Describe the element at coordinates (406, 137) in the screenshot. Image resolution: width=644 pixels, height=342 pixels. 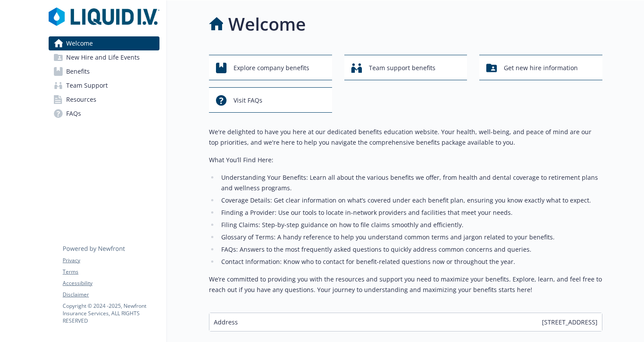
I see `p: We're delighted to have you here at our dedicated benefits education website. Your health, well-b...` at that location.